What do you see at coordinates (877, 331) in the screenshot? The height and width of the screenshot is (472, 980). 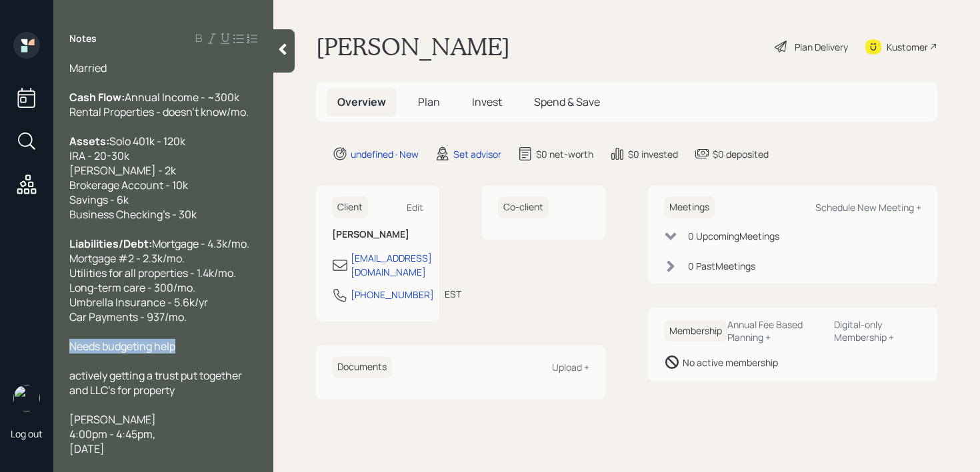 I see `div: Digital-only Membership +` at bounding box center [877, 331].